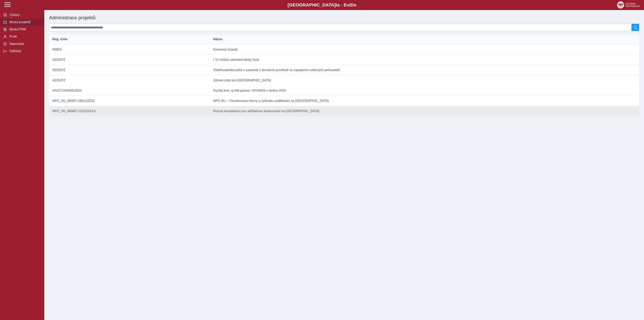  What do you see at coordinates (24, 29) in the screenshot?
I see `span: Modul PAM` at bounding box center [24, 29].